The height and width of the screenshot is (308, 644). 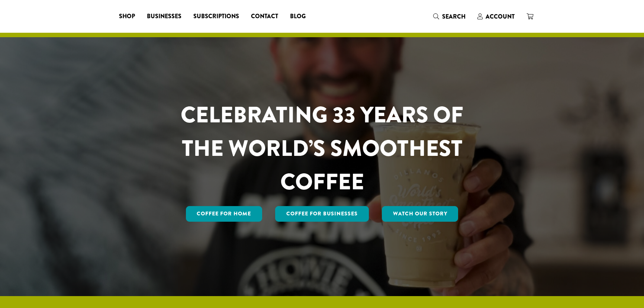 I want to click on span: Subscriptions, so click(x=216, y=17).